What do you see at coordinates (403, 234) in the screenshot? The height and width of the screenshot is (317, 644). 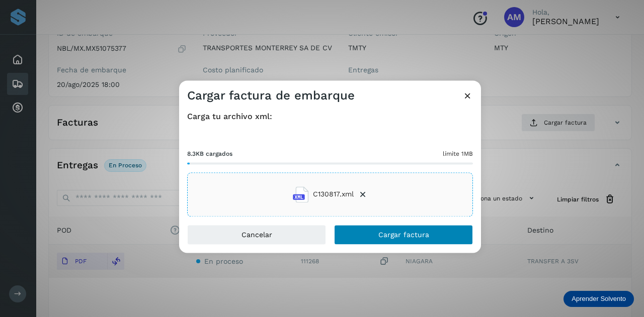 I see `button: Cargar factura` at bounding box center [403, 234].